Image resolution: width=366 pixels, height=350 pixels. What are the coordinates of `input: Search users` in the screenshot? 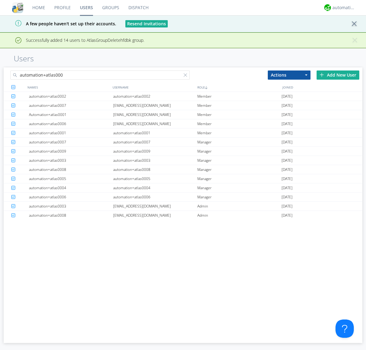 It's located at (100, 75).